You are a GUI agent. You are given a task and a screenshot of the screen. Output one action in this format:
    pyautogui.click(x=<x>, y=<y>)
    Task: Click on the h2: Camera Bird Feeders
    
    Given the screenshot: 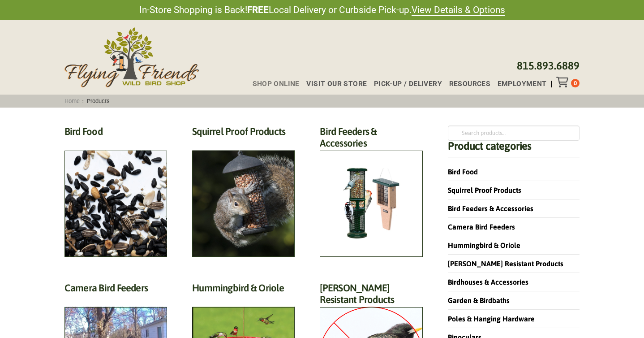 What is the action you would take?
    pyautogui.click(x=116, y=290)
    